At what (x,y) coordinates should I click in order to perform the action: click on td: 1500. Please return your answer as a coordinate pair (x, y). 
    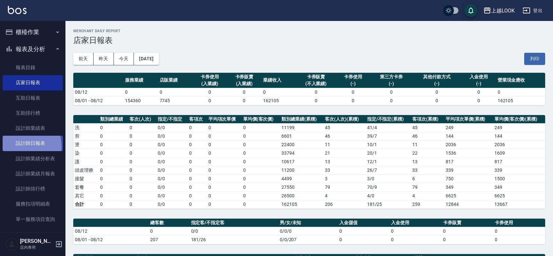
    Looking at the image, I should click on (519, 178).